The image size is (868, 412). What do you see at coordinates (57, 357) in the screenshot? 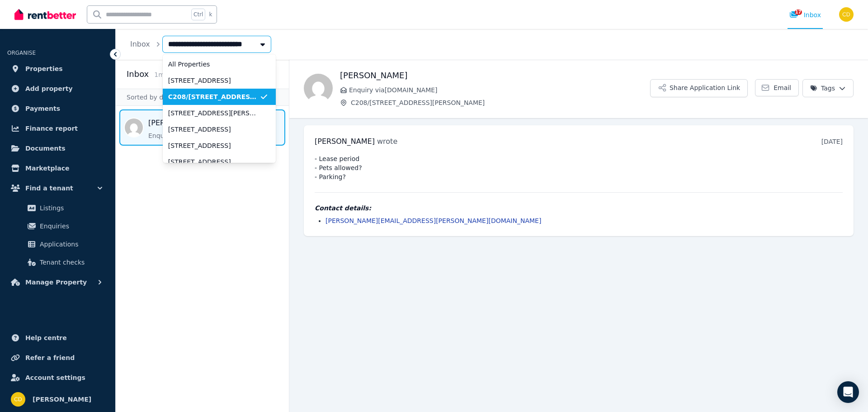
I see `a: Refer a friend` at bounding box center [57, 357].